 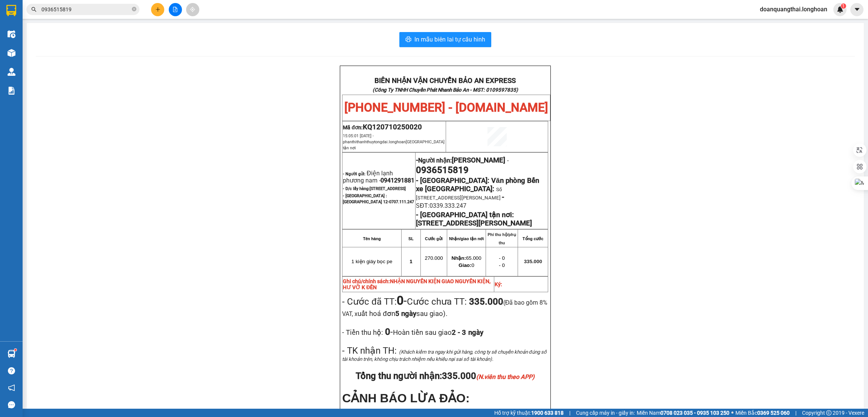 What do you see at coordinates (501, 238) in the screenshot?
I see `strong: Phí thu hộ/phụ thu` at bounding box center [501, 238].